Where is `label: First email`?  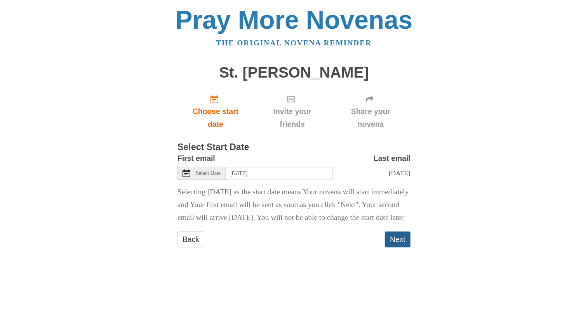 label: First email is located at coordinates (196, 158).